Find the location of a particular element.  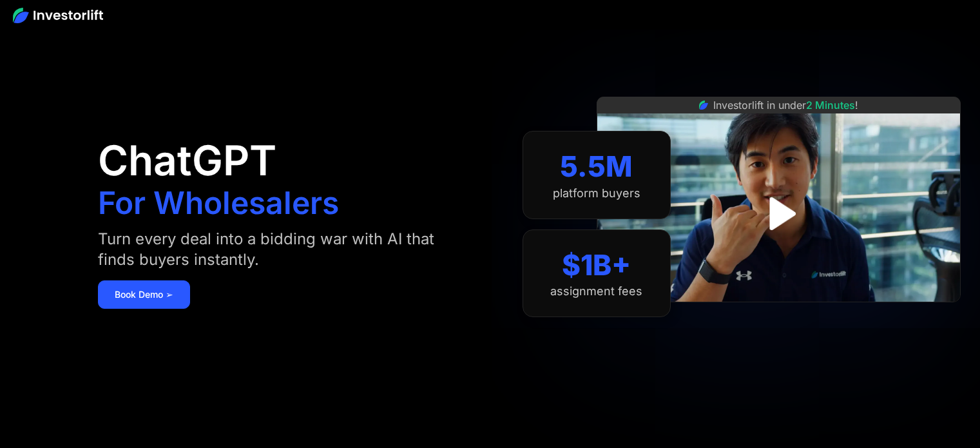

a: open lightbox is located at coordinates (778, 213).